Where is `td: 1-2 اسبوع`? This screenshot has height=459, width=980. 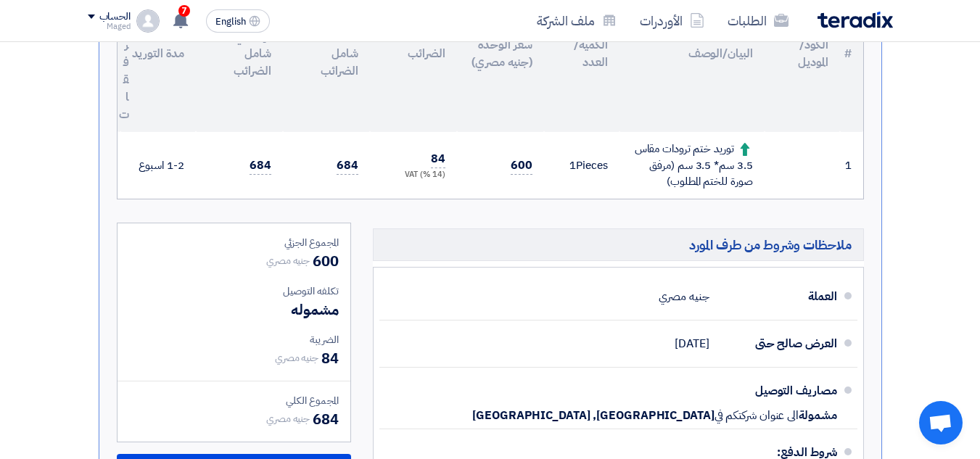
td: 1-2 اسبوع is located at coordinates (158, 166).